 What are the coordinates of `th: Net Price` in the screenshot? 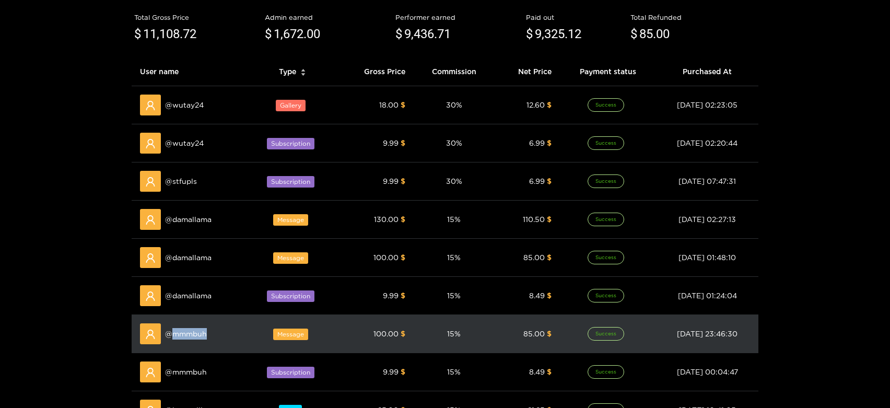 It's located at (527, 72).